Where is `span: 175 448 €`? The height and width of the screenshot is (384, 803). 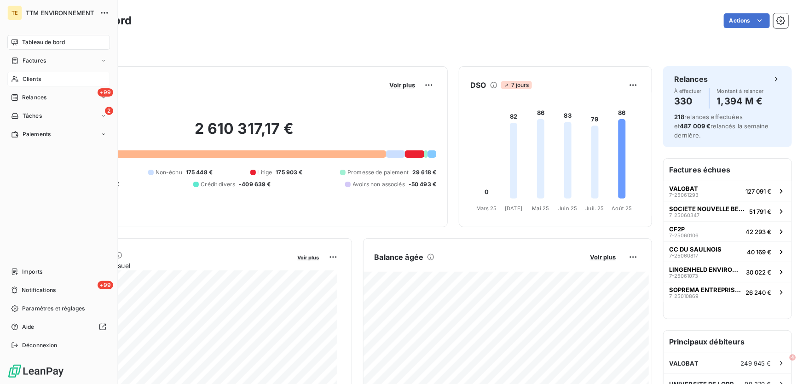 span: 175 448 € is located at coordinates (199, 173).